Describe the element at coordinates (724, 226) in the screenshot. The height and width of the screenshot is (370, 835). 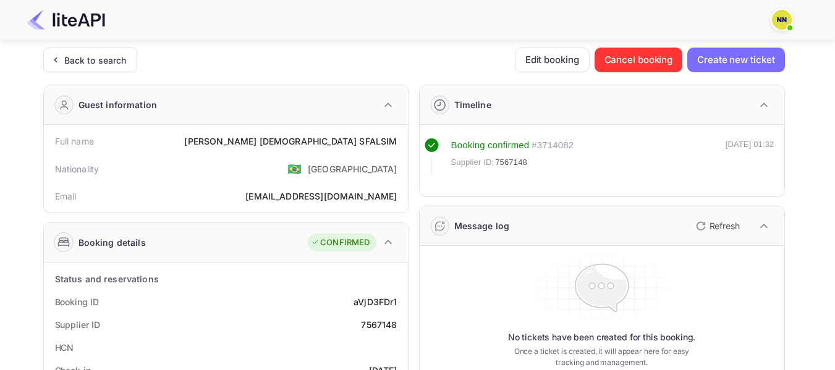
I see `p: Refresh` at that location.